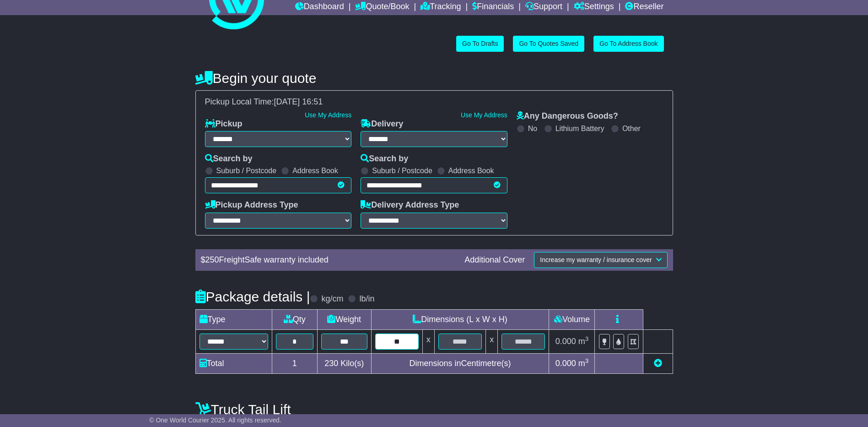 This screenshot has width=868, height=427. Describe the element at coordinates (294, 319) in the screenshot. I see `td: Qty` at that location.